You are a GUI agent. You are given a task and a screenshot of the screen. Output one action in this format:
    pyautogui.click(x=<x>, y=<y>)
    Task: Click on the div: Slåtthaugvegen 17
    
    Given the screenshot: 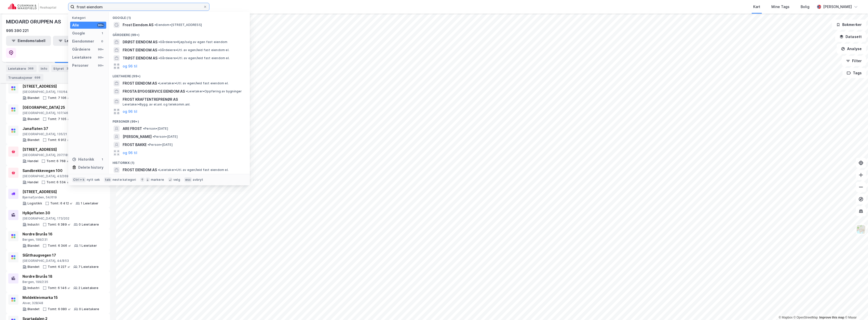 What is the action you would take?
    pyautogui.click(x=61, y=255)
    